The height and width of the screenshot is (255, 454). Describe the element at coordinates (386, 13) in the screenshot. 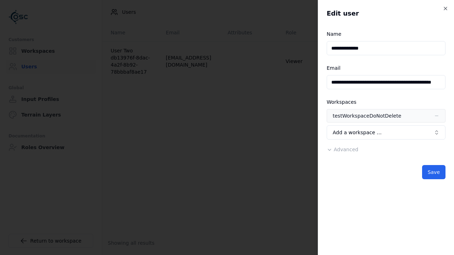

I see `h2: Edit user` at that location.